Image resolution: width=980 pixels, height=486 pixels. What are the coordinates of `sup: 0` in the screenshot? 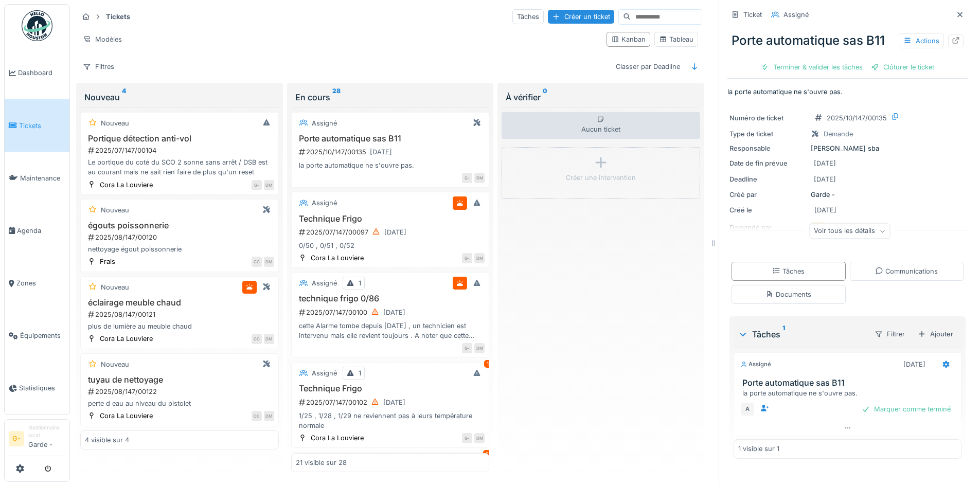 It's located at (544, 97).